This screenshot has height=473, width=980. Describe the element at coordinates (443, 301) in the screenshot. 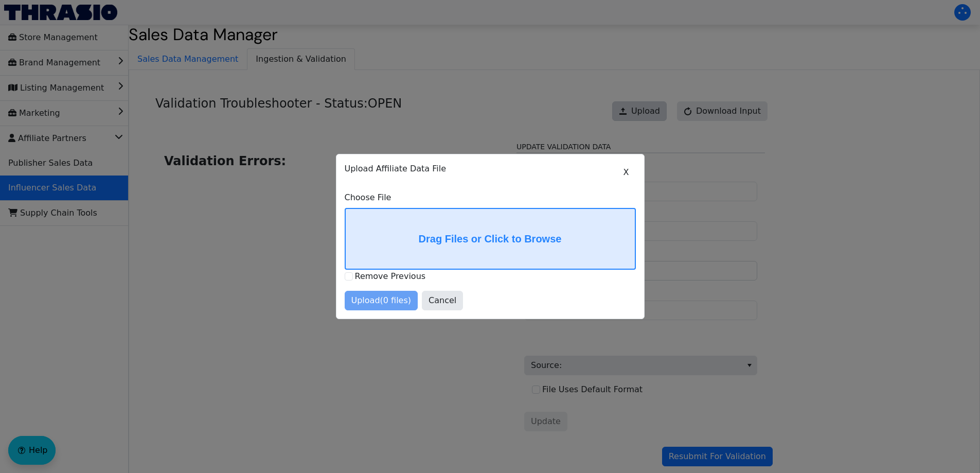

I see `button: Cancel` at that location.